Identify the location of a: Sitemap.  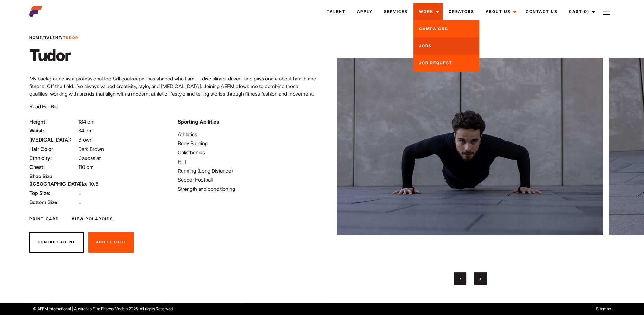
(603, 308).